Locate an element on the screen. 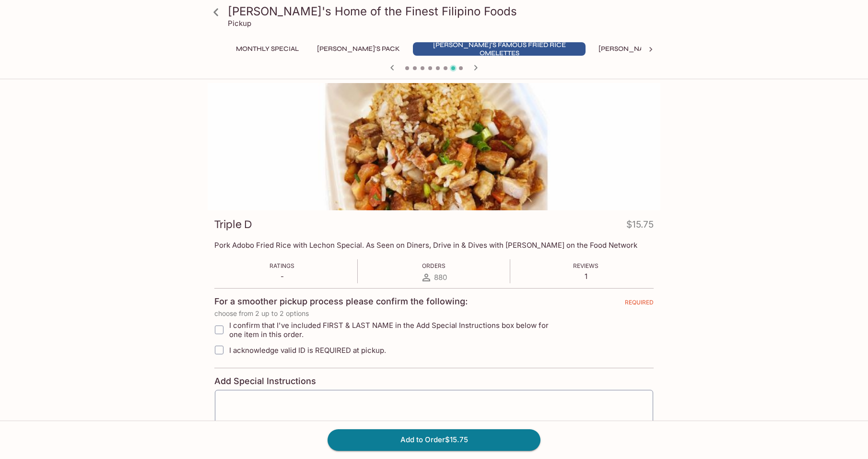  span: Orders is located at coordinates (434, 265).